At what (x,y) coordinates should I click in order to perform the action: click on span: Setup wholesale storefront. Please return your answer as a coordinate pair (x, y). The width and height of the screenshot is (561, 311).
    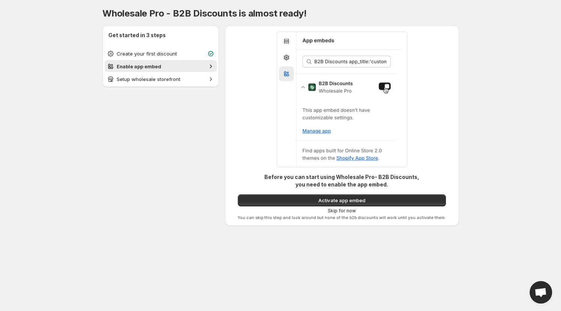
    Looking at the image, I should click on (149, 79).